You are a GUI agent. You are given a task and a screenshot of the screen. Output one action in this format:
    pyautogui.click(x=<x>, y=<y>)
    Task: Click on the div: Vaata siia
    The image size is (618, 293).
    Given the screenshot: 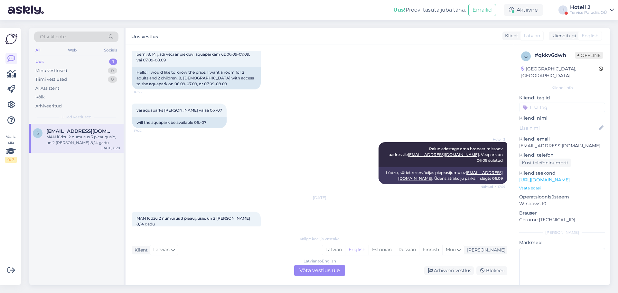 What is the action you would take?
    pyautogui.click(x=11, y=148)
    